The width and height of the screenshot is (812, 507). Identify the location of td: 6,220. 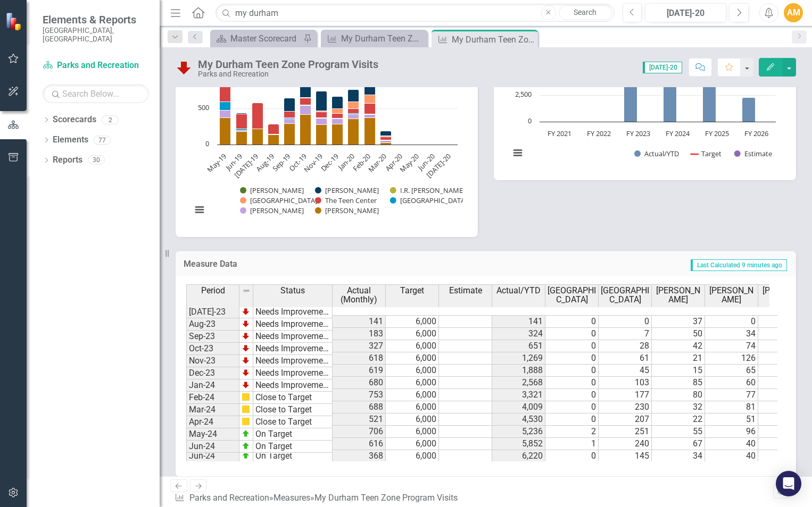
(519, 456).